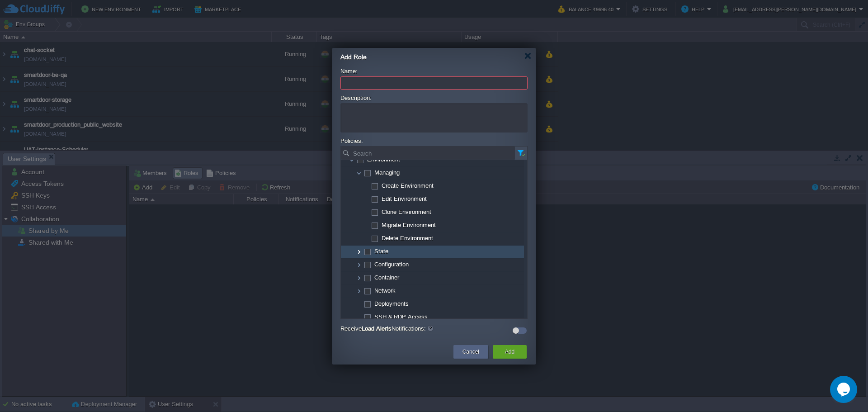 The width and height of the screenshot is (868, 412). What do you see at coordinates (408, 185) in the screenshot?
I see `span: Create Environment` at bounding box center [408, 185].